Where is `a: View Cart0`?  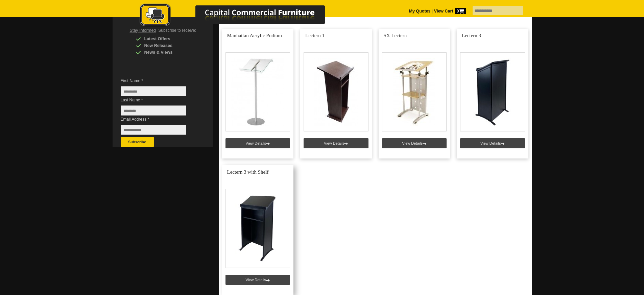 a: View Cart0 is located at coordinates (449, 11).